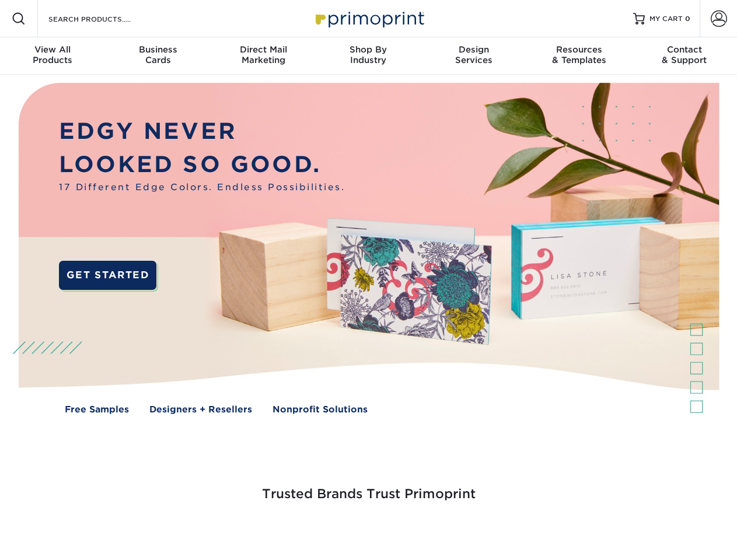  Describe the element at coordinates (684, 50) in the screenshot. I see `span: Contact` at that location.